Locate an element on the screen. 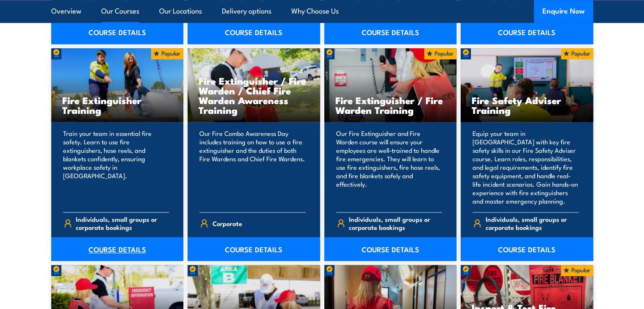 The width and height of the screenshot is (644, 309). span: Corporate is located at coordinates (227, 223).